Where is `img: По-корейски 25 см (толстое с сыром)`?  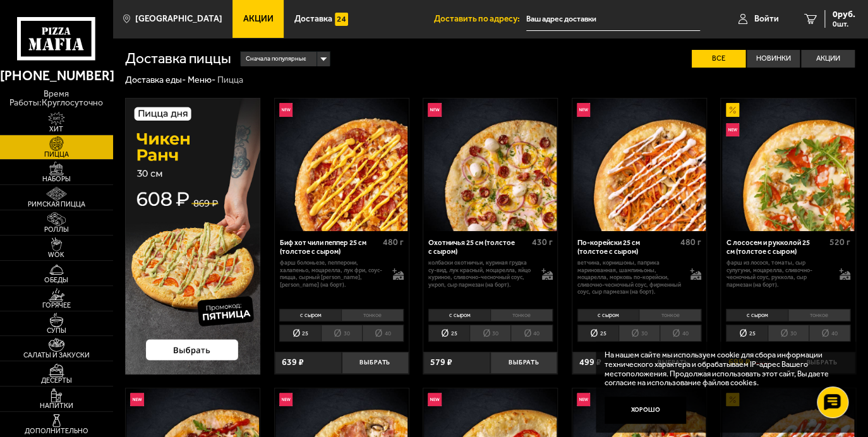
img: По-корейски 25 см (толстое с сыром) is located at coordinates (640, 165).